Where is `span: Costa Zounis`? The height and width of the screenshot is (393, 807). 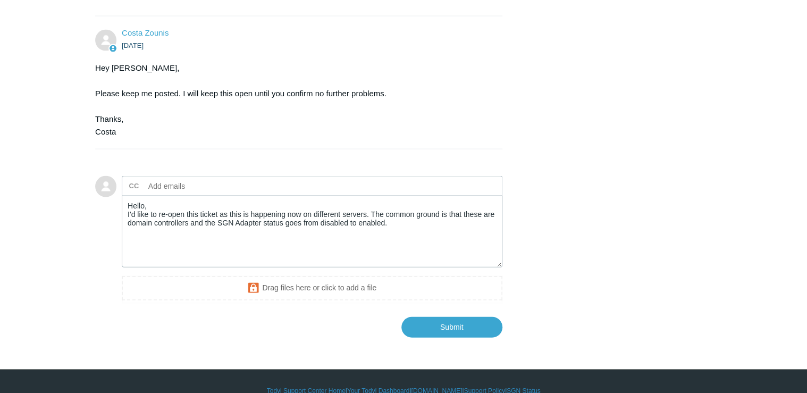
span: Costa Zounis is located at coordinates (145, 32).